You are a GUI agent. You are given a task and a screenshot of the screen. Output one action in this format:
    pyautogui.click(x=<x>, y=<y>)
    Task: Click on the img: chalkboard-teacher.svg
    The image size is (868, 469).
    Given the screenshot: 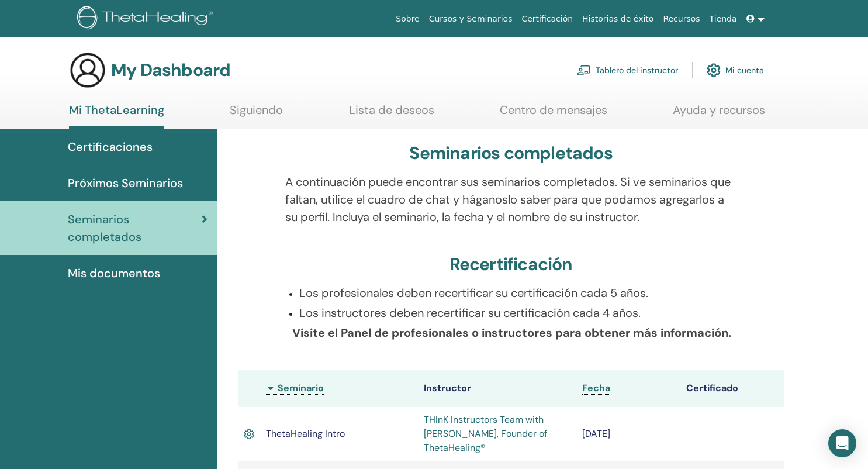 What is the action you would take?
    pyautogui.click(x=584, y=70)
    